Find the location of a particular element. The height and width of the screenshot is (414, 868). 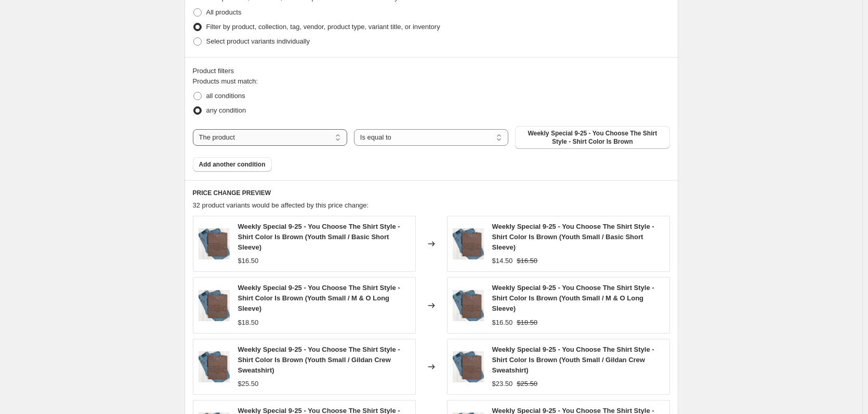

span: Products must match: is located at coordinates (225, 81).